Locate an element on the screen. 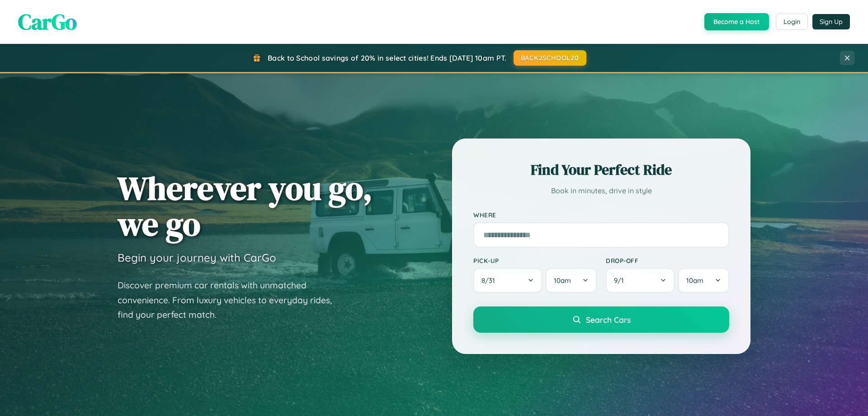 The width and height of the screenshot is (868, 416). button: BACK2SCHOOL20 is located at coordinates (550, 58).